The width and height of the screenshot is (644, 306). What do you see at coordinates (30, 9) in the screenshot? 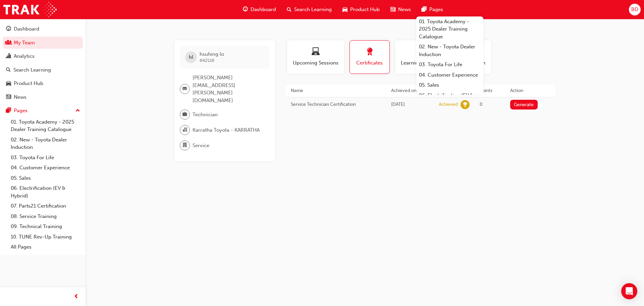
I see `img: Trak` at bounding box center [30, 9].